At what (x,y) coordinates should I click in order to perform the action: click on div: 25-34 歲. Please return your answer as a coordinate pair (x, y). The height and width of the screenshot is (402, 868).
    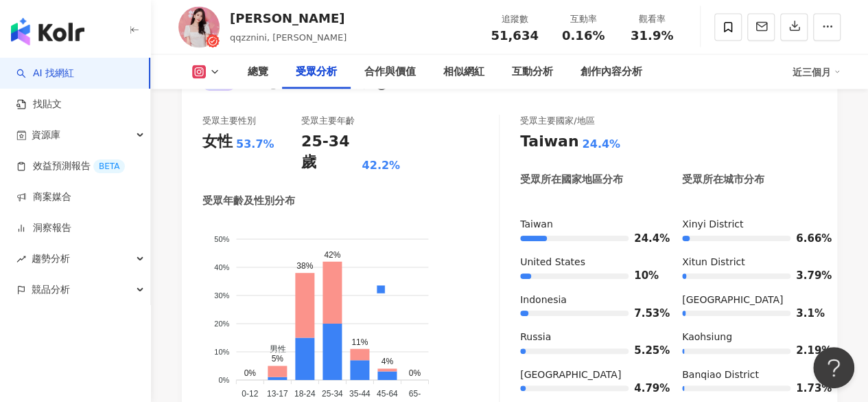
    Looking at the image, I should click on (329, 152).